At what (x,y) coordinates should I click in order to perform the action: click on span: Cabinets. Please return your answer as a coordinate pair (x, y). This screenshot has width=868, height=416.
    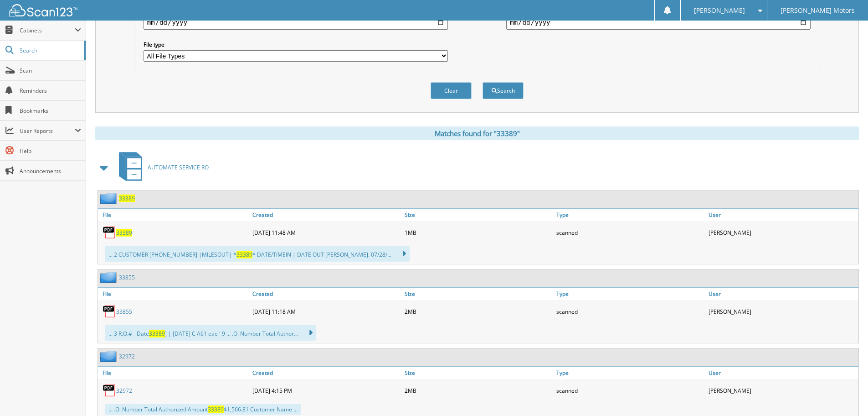
    Looking at the image, I should click on (47, 30).